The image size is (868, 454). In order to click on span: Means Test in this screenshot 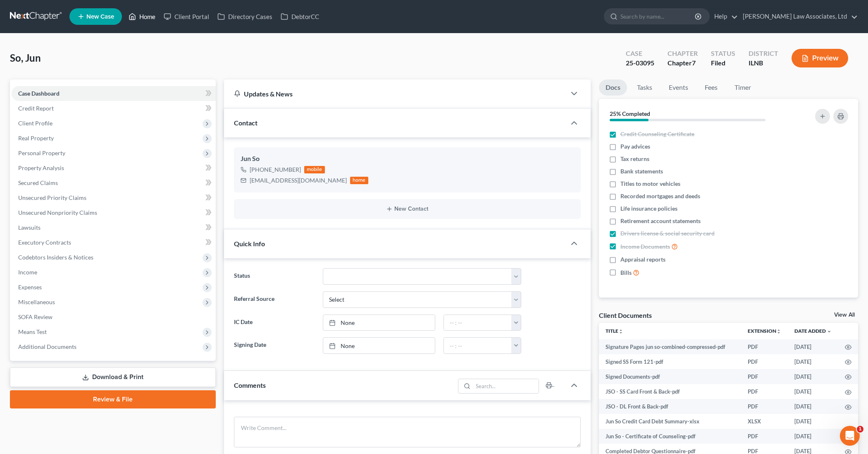, I will do `click(32, 331)`.